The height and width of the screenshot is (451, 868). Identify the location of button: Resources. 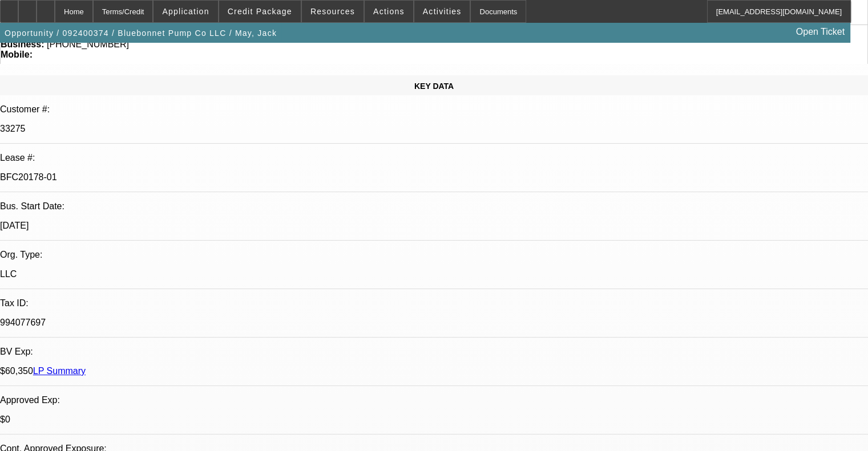
(333, 11).